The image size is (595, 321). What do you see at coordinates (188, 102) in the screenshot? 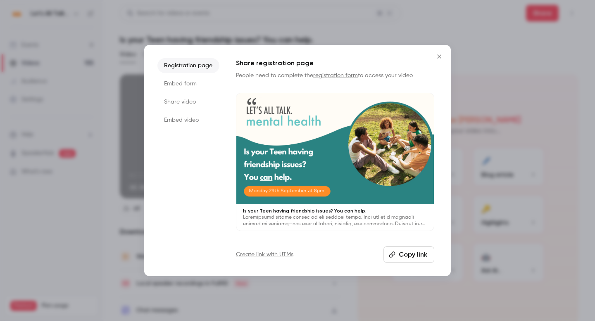
I see `li: Share video` at bounding box center [188, 102].